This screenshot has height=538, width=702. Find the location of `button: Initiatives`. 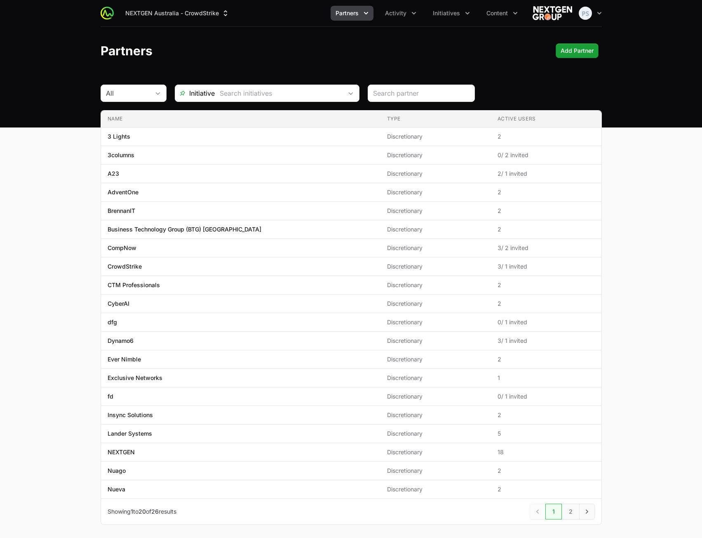

button: Initiatives is located at coordinates (451, 13).